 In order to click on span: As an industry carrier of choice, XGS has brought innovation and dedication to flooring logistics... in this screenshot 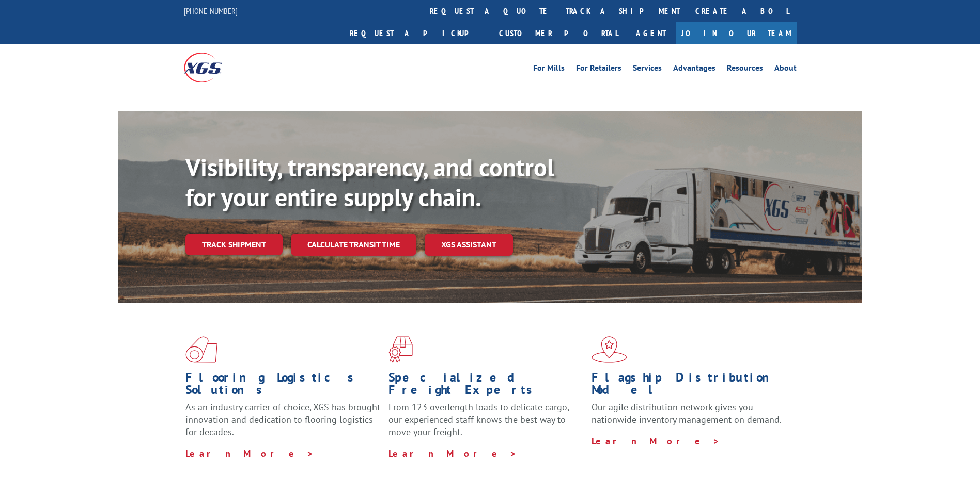, I will do `click(282, 419)`.